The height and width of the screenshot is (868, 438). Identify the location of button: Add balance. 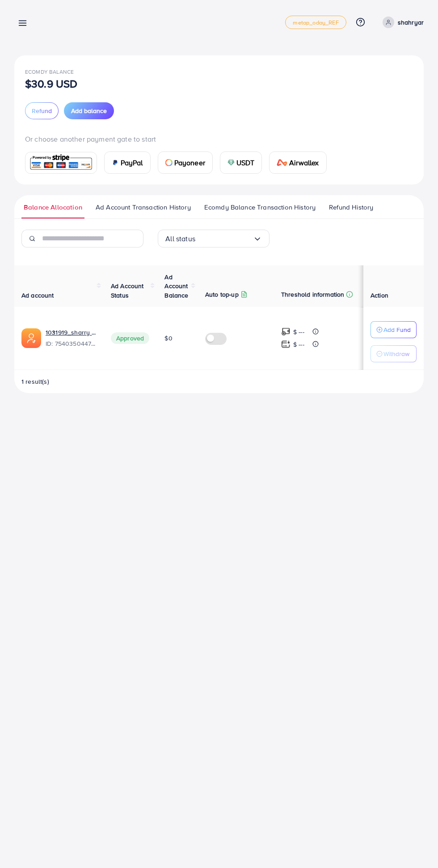
(89, 111).